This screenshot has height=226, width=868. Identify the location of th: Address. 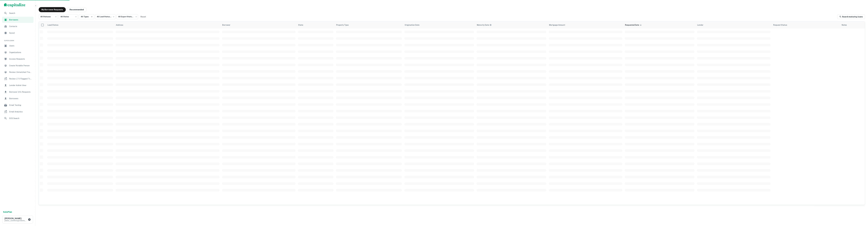
(168, 25).